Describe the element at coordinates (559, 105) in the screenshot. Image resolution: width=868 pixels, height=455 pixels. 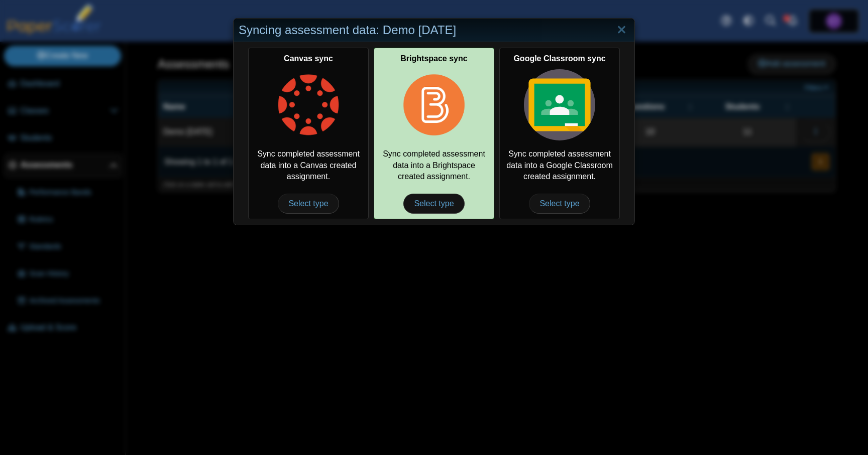
I see `img: class-type-google-classroom.svg` at that location.